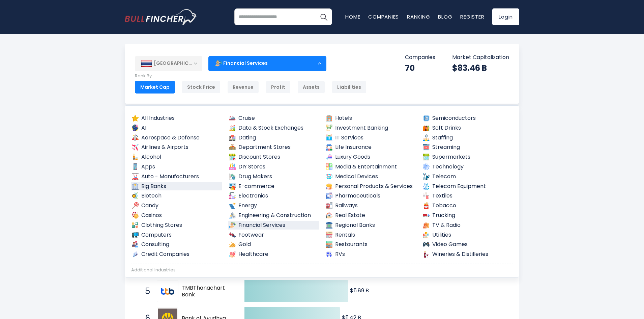  What do you see at coordinates (274, 137) in the screenshot?
I see `a: Dating` at bounding box center [274, 137].